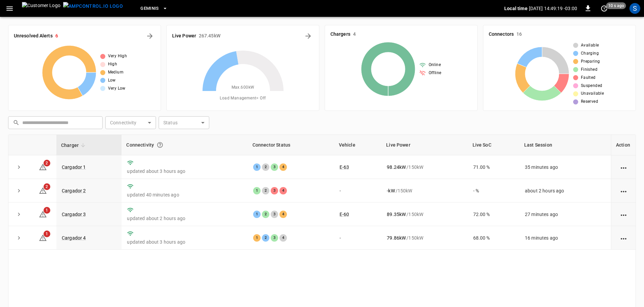 Image resolution: width=644 pixels, height=307 pixels. I want to click on h6: Connectors, so click(501, 34).